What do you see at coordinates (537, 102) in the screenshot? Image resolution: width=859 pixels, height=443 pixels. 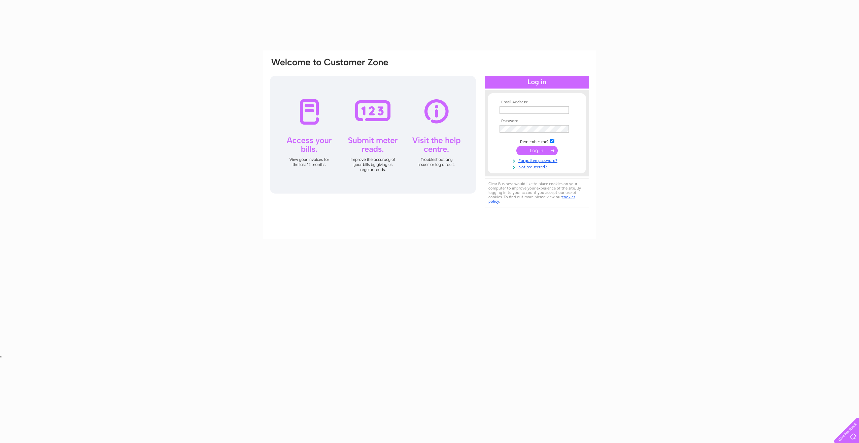 I see `th: Email Address:` at bounding box center [537, 102].